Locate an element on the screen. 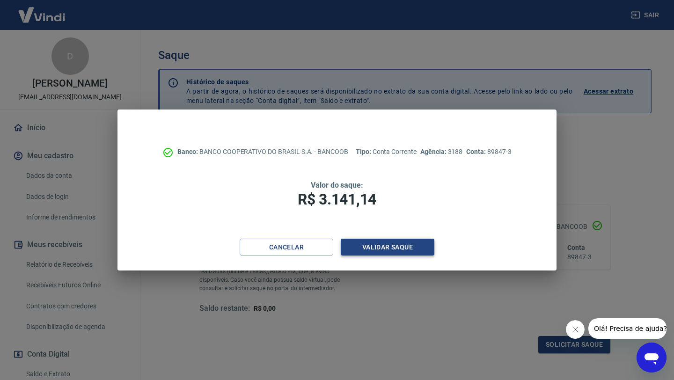 This screenshot has width=674, height=380. span: Olá! Precisa de ajuda? is located at coordinates (42, 10).